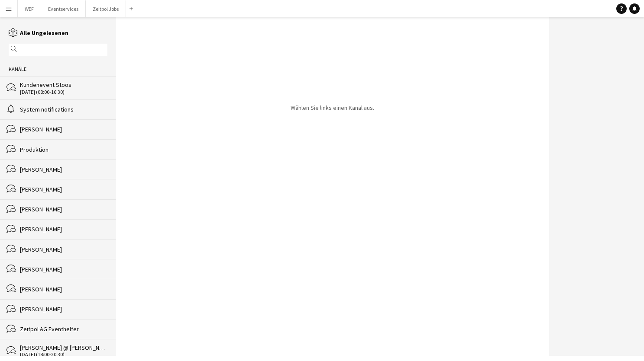 This screenshot has width=644, height=361. What do you see at coordinates (64, 85) in the screenshot?
I see `div: Kundenevent Stoos` at bounding box center [64, 85].